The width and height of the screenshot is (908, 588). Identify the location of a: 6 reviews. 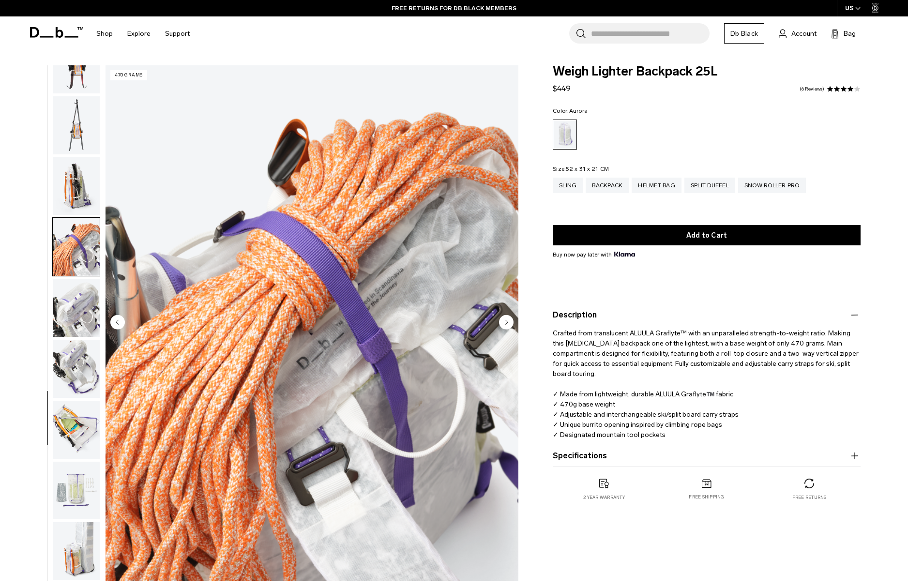
(812, 89).